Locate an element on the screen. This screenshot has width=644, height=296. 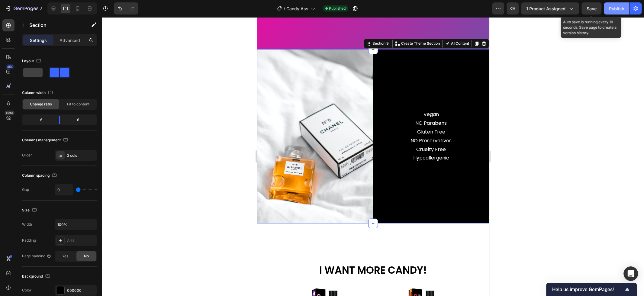
p: NO Preservatives is located at coordinates (174, 123).